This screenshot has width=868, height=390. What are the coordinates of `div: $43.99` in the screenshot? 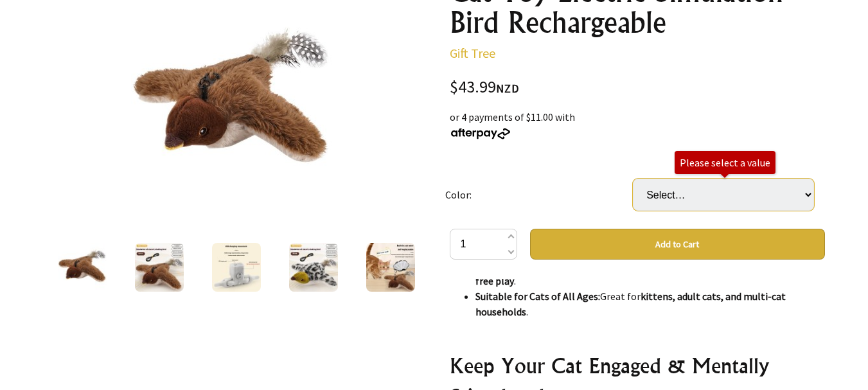 It's located at (637, 87).